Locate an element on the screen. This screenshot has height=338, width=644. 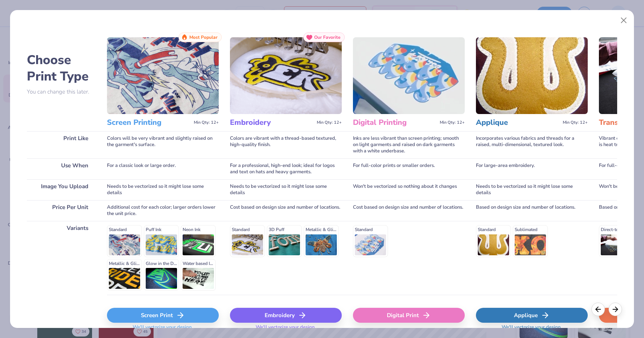
h2: Choose Print Type is located at coordinates (61, 68).